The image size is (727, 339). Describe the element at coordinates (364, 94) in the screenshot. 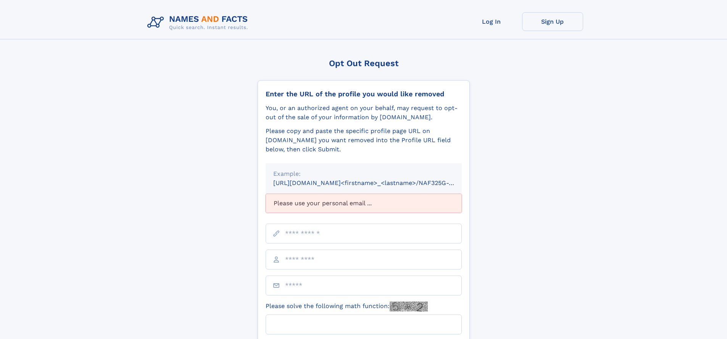

I see `div: Enter the URL of the profile you would like removed` at that location.